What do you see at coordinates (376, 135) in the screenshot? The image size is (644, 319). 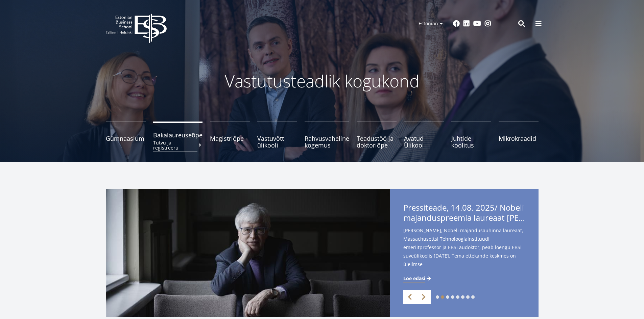 I see `a: Teadustöö ja doktoriõpe` at bounding box center [376, 135].